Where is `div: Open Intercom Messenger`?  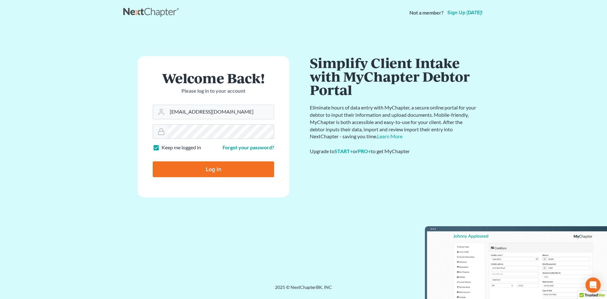 div: Open Intercom Messenger is located at coordinates (593, 285).